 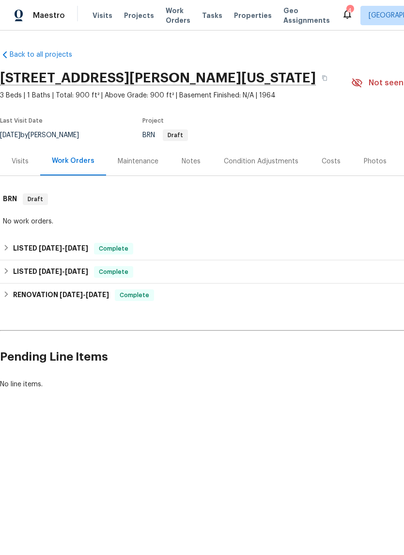 What do you see at coordinates (261, 161) in the screenshot?
I see `div: Condition Adjustments` at bounding box center [261, 161].